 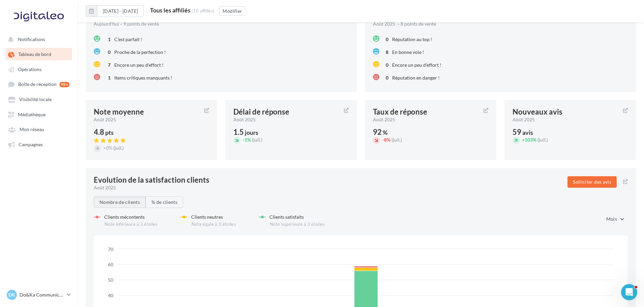 What do you see at coordinates (528, 132) in the screenshot?
I see `span: avis` at bounding box center [528, 132].